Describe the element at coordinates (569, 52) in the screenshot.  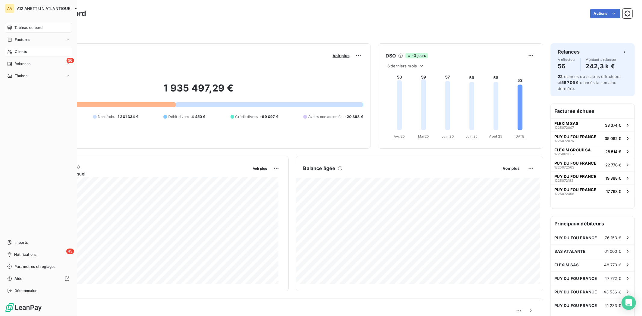
I see `h6: Relances` at that location.